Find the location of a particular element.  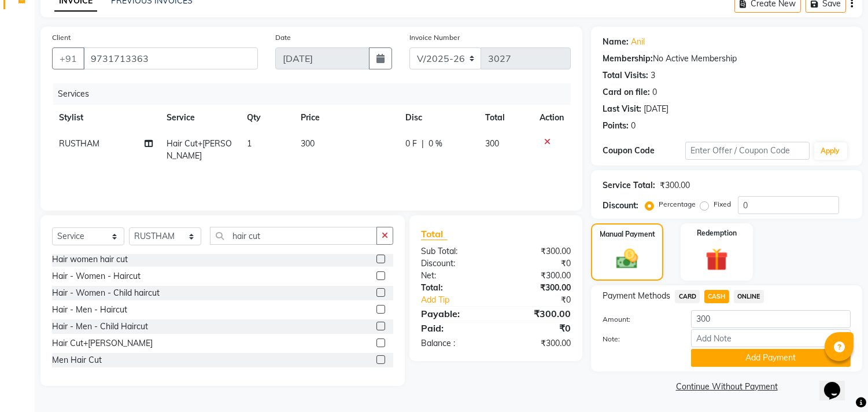

th: Qty is located at coordinates (267, 117).